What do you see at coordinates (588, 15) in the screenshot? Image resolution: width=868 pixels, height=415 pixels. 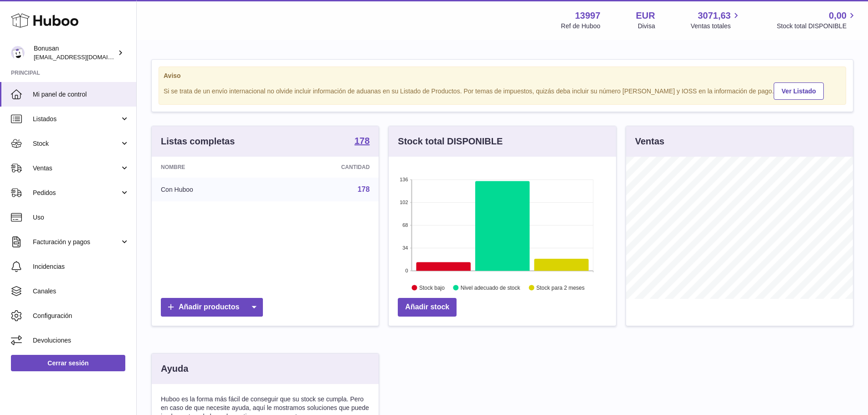 I see `strong: 13997` at bounding box center [588, 15].